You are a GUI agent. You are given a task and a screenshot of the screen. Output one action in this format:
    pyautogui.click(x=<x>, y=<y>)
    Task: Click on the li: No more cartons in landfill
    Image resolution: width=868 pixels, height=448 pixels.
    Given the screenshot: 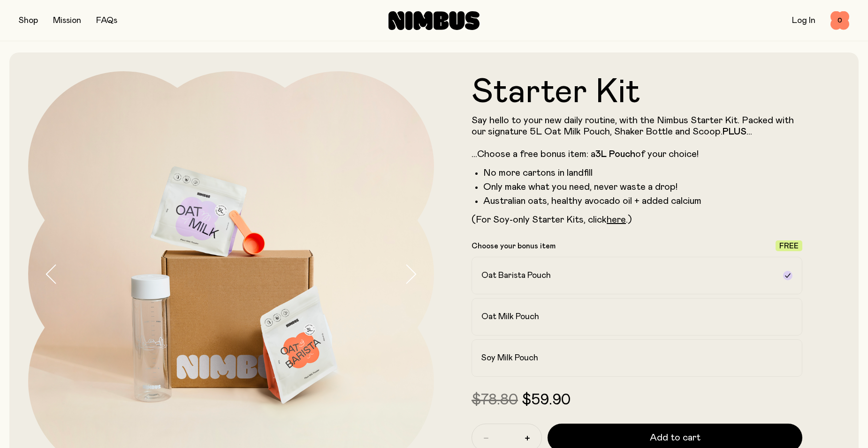 What is the action you would take?
    pyautogui.click(x=643, y=173)
    